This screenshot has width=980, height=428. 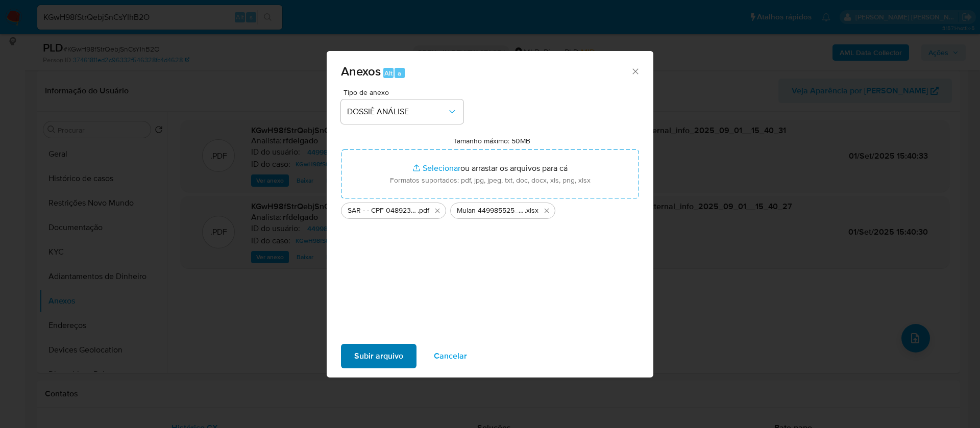 I want to click on button: Excluir Mulan 449985525_2025_09_01_14_03_22.xlsx, so click(x=547, y=211).